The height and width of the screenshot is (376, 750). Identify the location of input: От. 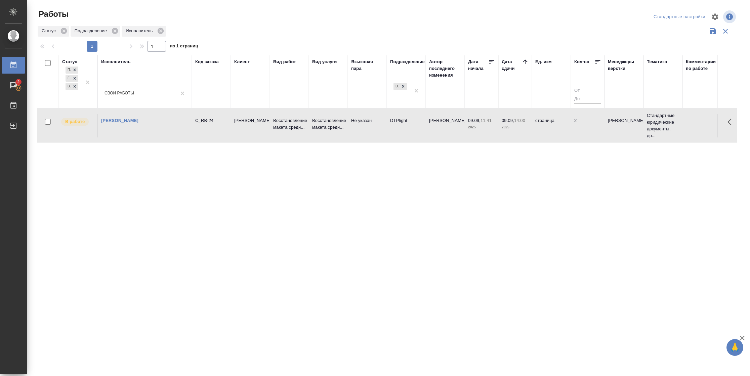
(588, 91).